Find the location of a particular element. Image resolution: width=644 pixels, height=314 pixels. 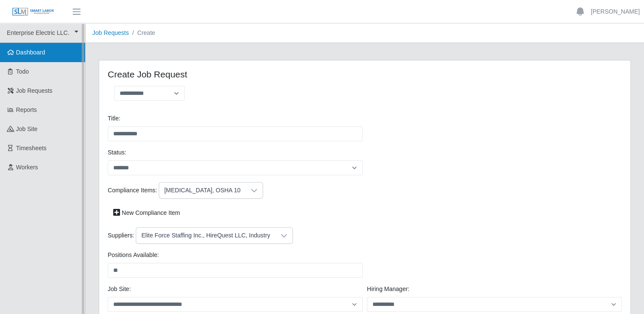

span: Workers is located at coordinates (27, 167).